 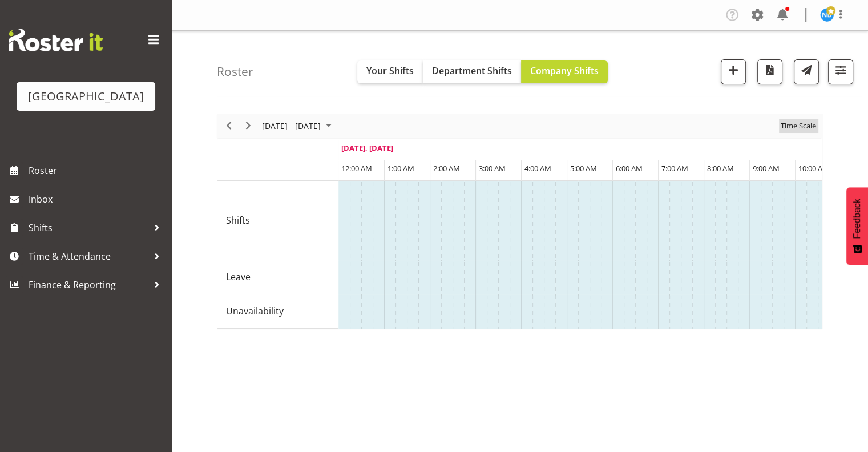 I want to click on span: Department Shifts, so click(x=472, y=71).